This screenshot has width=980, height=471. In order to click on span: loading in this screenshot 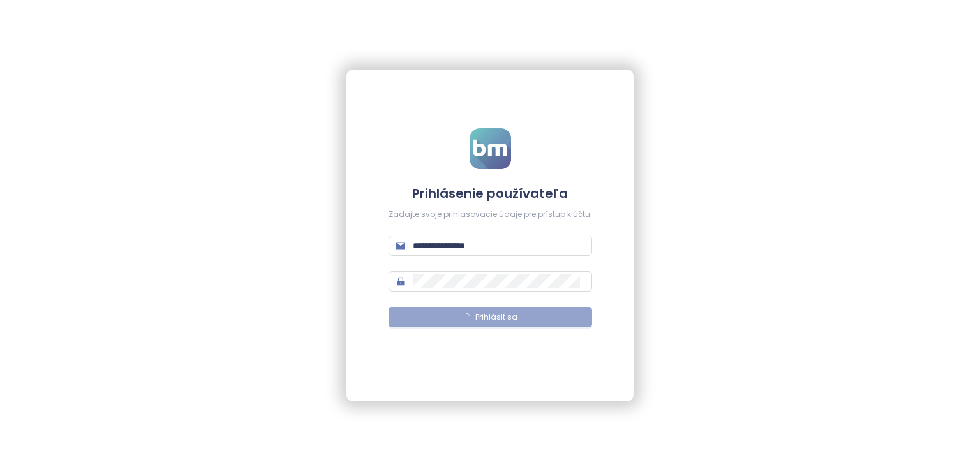, I will do `click(467, 317)`.